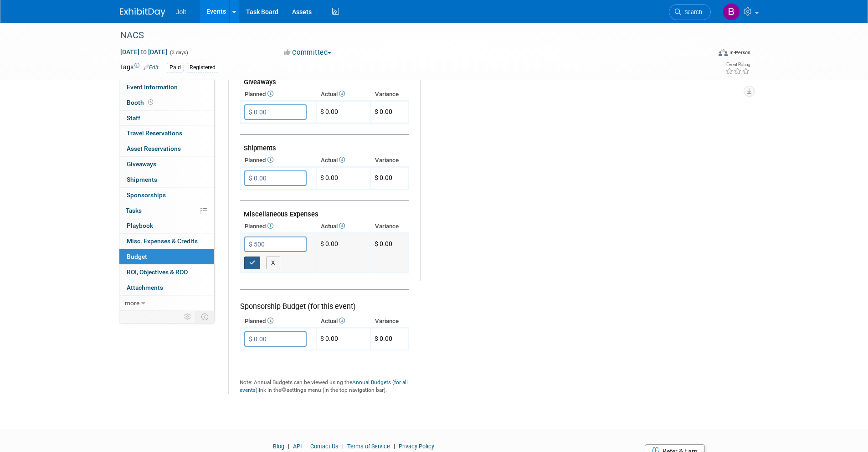  I want to click on span: Tasks, so click(134, 210).